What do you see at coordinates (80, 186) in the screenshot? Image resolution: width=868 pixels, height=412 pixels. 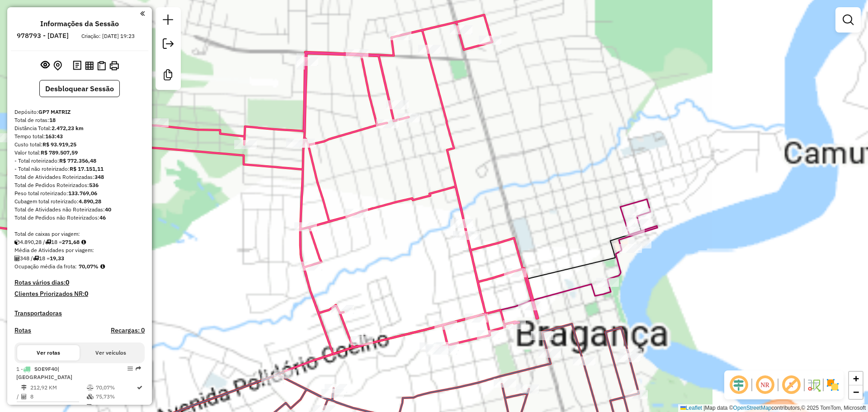 I see `div: Total de Pedidos Roteirizados:` at bounding box center [80, 186].